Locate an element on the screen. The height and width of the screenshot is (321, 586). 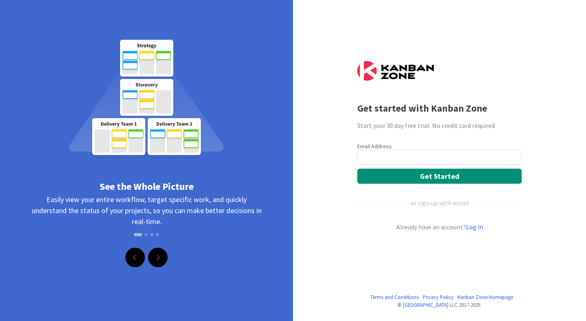
button: Slide 1 is located at coordinates (138, 234).